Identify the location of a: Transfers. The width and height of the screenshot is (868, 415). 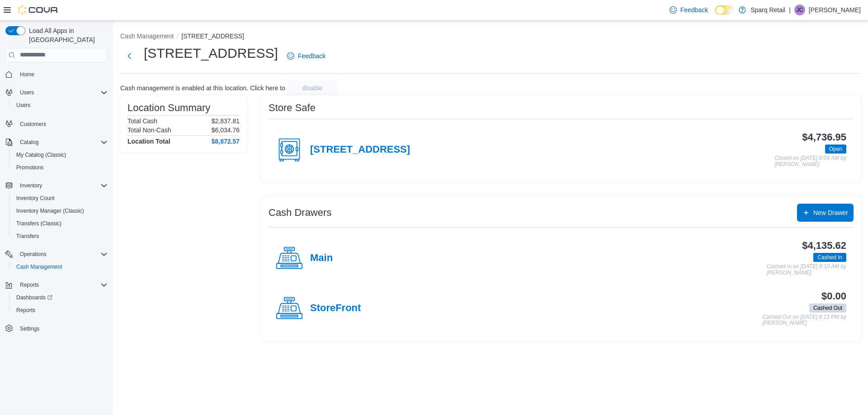
(27, 236).